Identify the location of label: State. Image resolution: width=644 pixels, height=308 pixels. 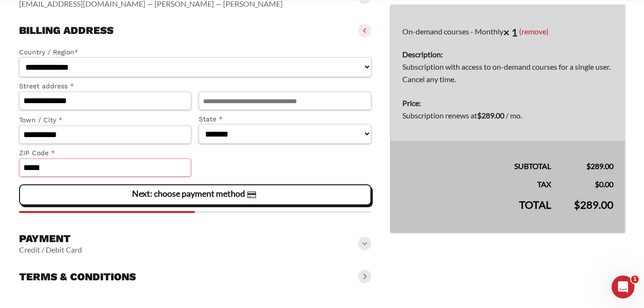
(285, 119).